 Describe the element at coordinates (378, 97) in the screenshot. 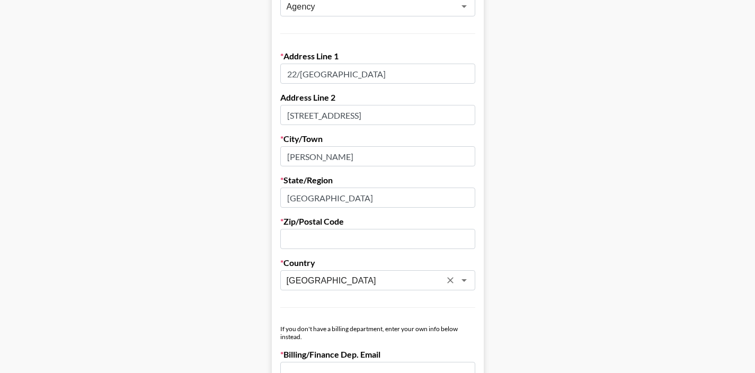

I see `label: Address Line 2` at that location.